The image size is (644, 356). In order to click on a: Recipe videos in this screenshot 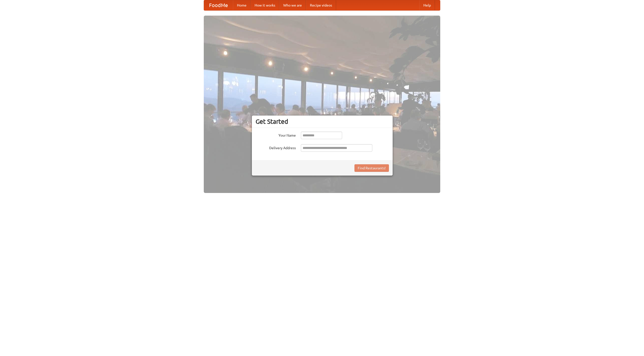, I will do `click(321, 5)`.